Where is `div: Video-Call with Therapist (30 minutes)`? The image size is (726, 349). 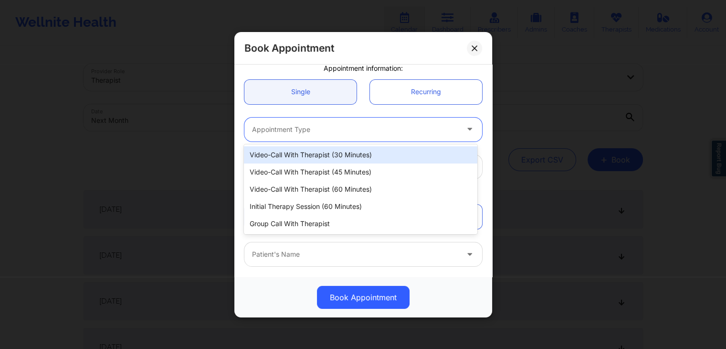
div: Video-Call with Therapist (30 minutes) is located at coordinates (361, 155).